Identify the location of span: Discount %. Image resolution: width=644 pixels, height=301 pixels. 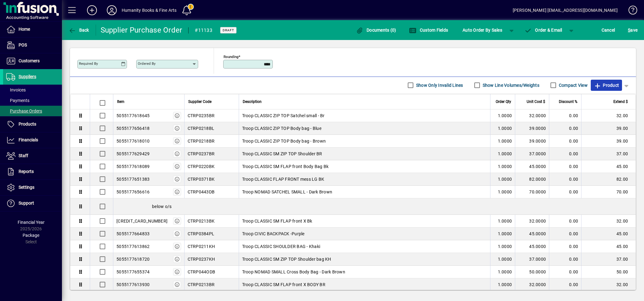
(568, 101).